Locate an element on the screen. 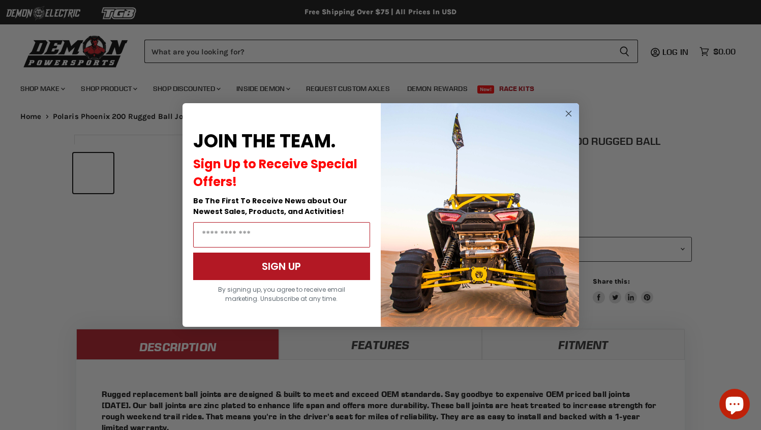 This screenshot has width=761, height=430. span: Be The First To Receive News about Our Newest Sales, Products, and Activities! is located at coordinates (270, 206).